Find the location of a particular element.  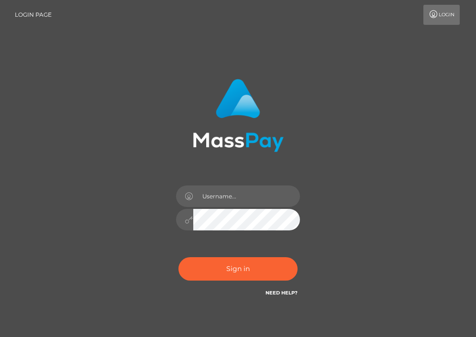

a: Login is located at coordinates (441, 15).